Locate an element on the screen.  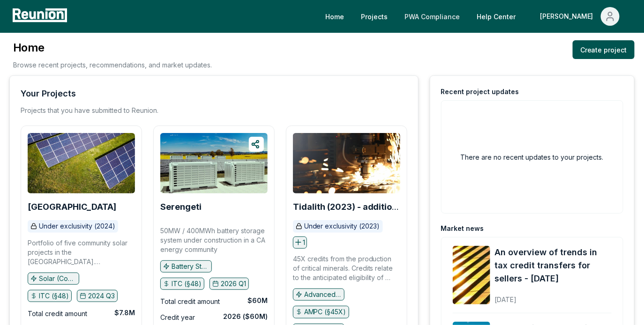
p: 50MW / 400MWh battery storage system under construction in a CA energy community is located at coordinates (214, 240).